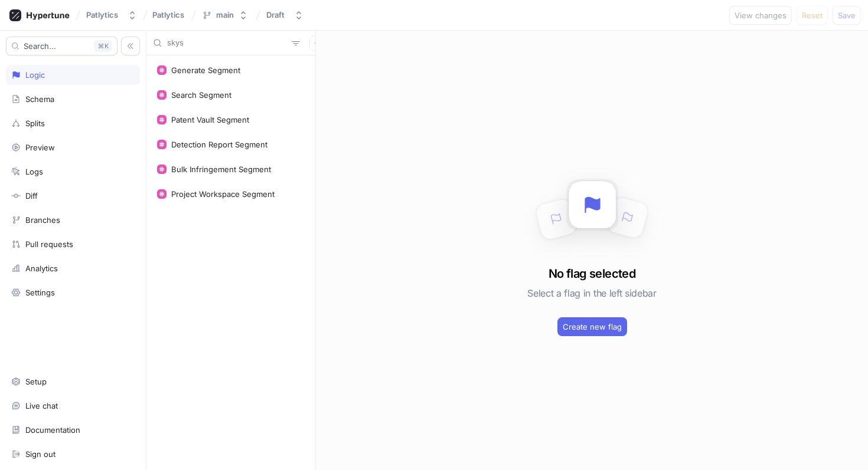 This screenshot has height=470, width=868. What do you see at coordinates (32, 196) in the screenshot?
I see `div: Diff` at bounding box center [32, 196].